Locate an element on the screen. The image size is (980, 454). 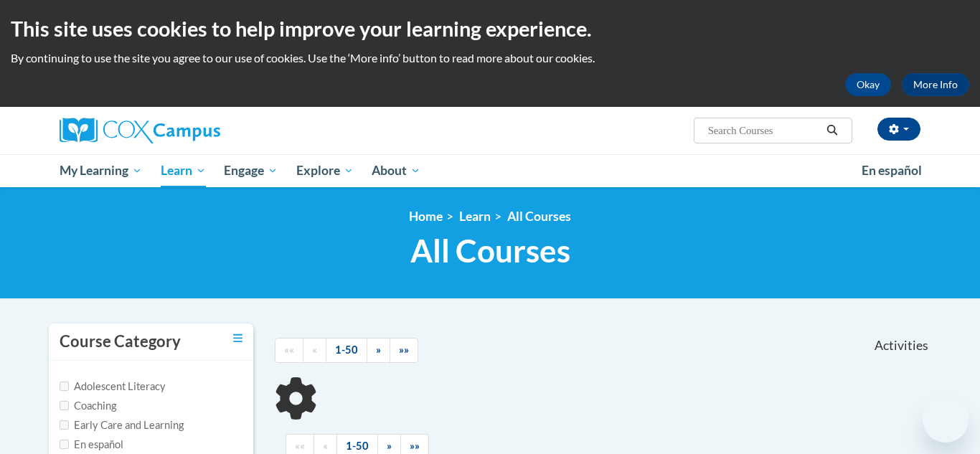
span: All Courses is located at coordinates (490, 250).